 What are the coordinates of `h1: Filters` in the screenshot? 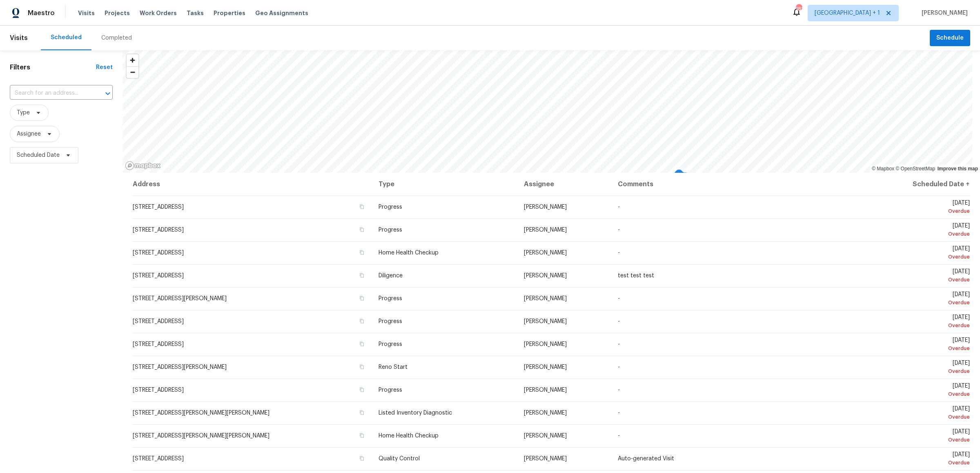 It's located at (53, 68).